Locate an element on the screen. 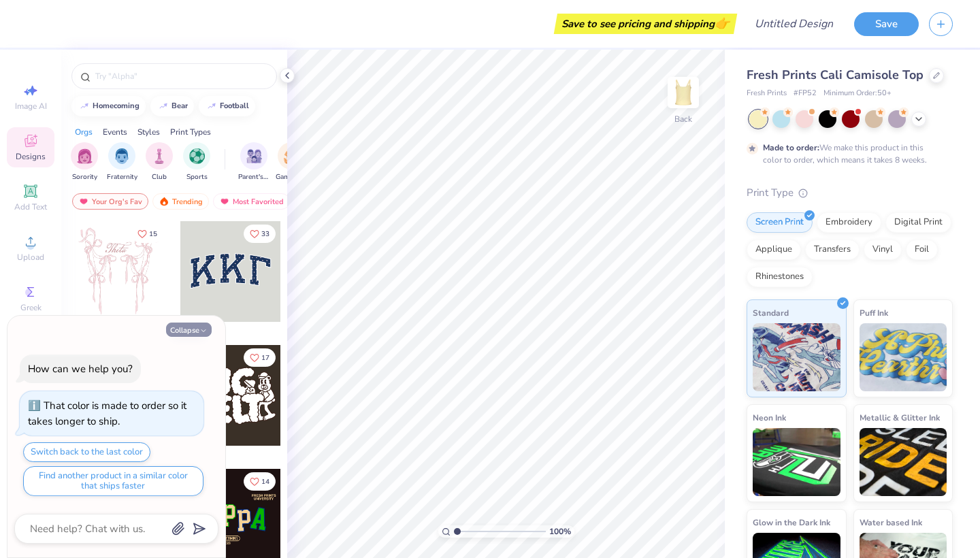  span: Metallic & Glitter Ink is located at coordinates (900, 417).